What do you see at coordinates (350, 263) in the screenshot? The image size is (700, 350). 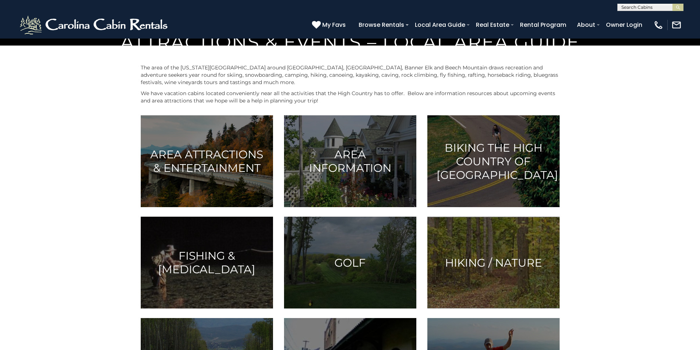 I see `h3: Golf` at bounding box center [350, 263].